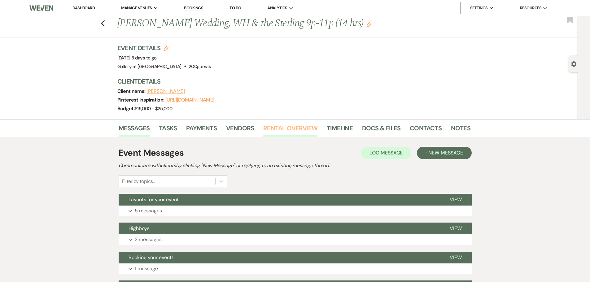 The image size is (590, 282). Describe the element at coordinates (290, 130) in the screenshot. I see `a: Rental Overview` at that location.